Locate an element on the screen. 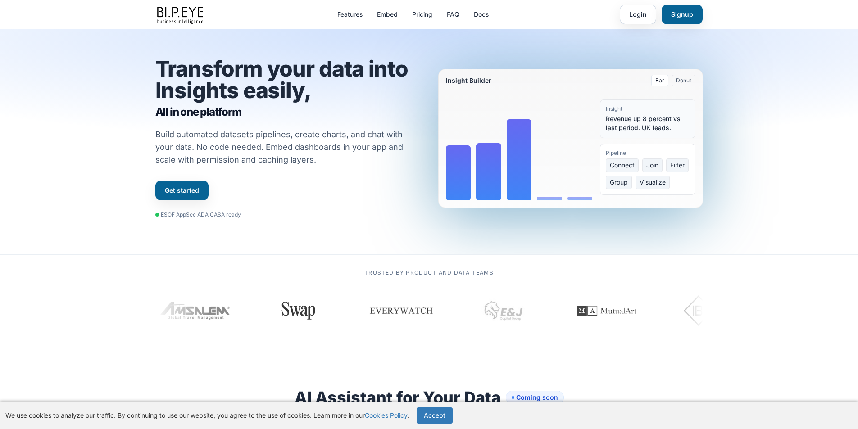  a: Get started is located at coordinates (182, 190).